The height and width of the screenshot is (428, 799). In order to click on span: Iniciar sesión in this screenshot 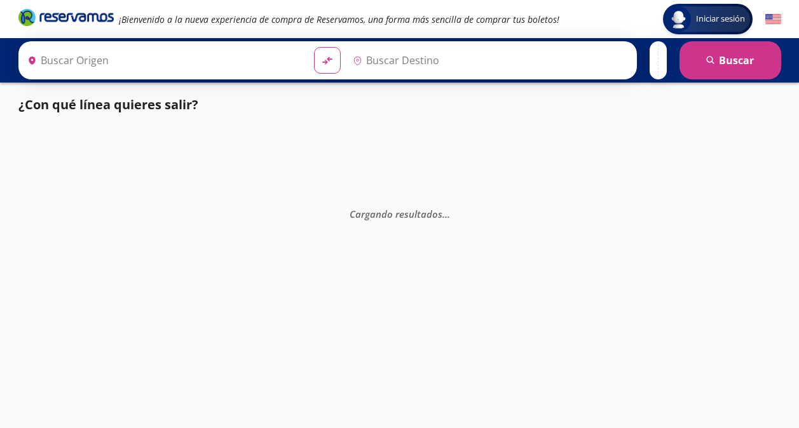, I will do `click(720, 19)`.